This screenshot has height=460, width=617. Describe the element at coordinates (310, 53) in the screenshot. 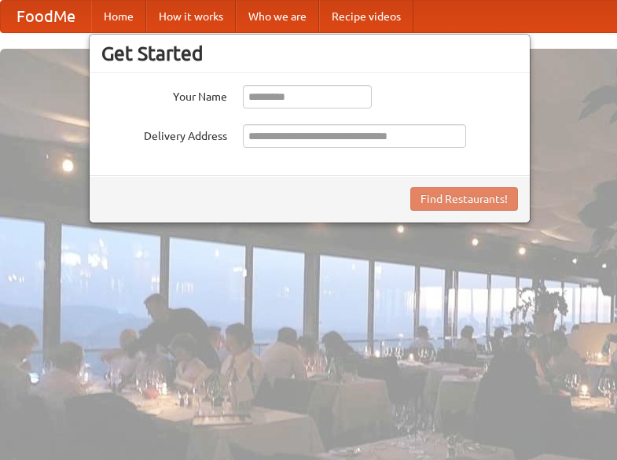

I see `h3: Get Started` at that location.